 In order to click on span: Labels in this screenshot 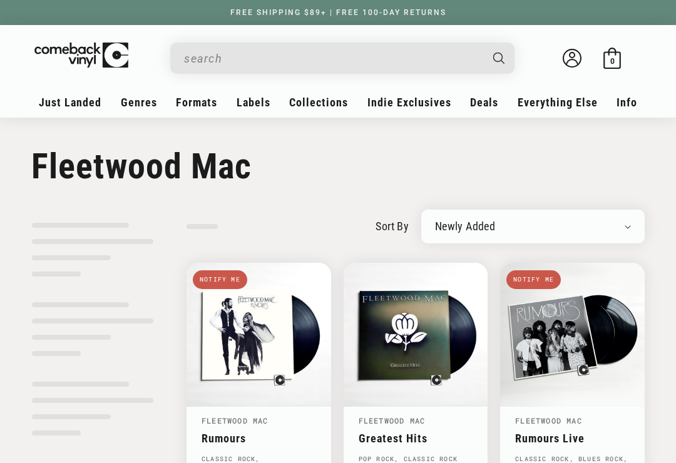, I will do `click(253, 102)`.